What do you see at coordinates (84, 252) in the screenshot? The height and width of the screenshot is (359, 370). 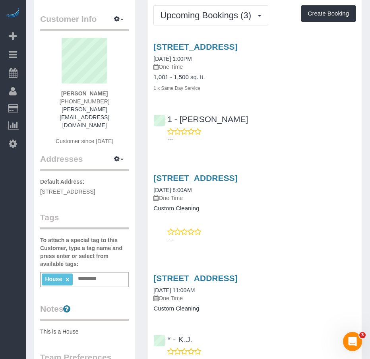 I see `label: To attach a special tag to this Customer, type a tag name and press enter or select from availabl...` at bounding box center [84, 252].